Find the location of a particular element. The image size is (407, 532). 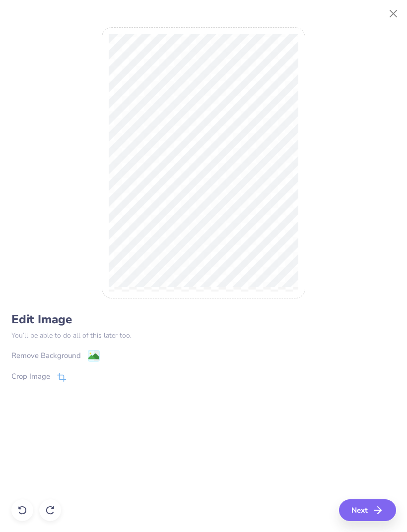

button: Close is located at coordinates (393, 14).